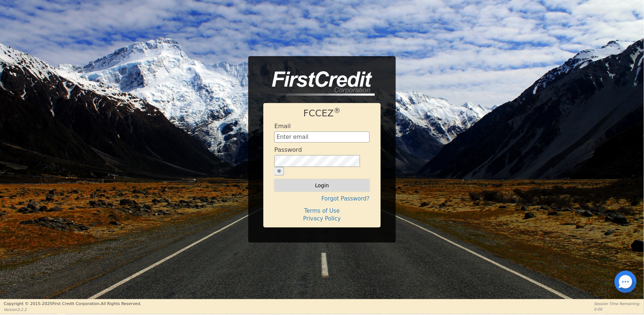 This screenshot has height=315, width=644. What do you see at coordinates (317, 161) in the screenshot?
I see `input: password` at bounding box center [317, 161].